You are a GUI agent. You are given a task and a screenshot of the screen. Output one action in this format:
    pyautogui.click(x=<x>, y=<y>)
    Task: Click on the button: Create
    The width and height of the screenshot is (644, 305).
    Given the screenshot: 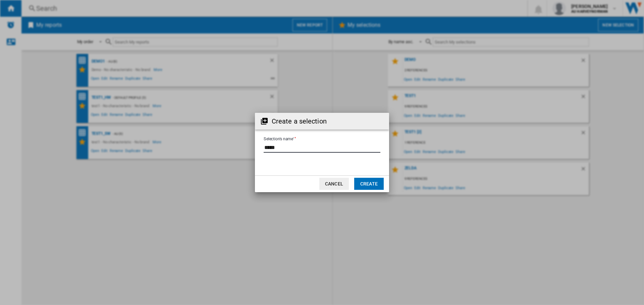 What is the action you would take?
    pyautogui.click(x=369, y=184)
    